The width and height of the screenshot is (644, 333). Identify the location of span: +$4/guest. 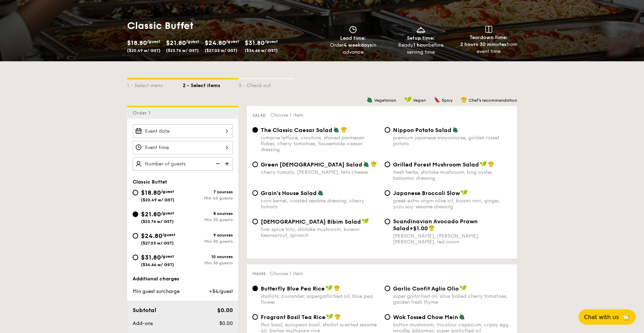
(221, 291).